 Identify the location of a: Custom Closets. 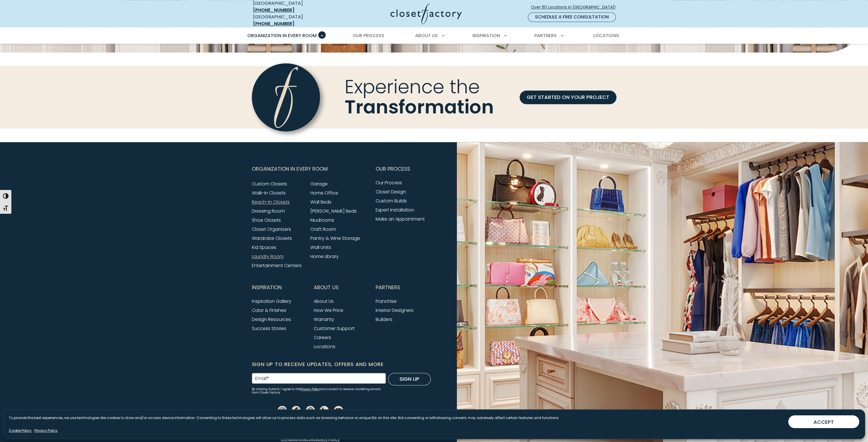
(269, 184).